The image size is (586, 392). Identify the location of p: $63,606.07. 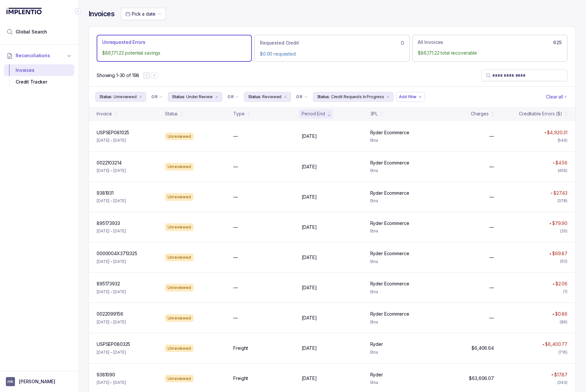
(481, 378).